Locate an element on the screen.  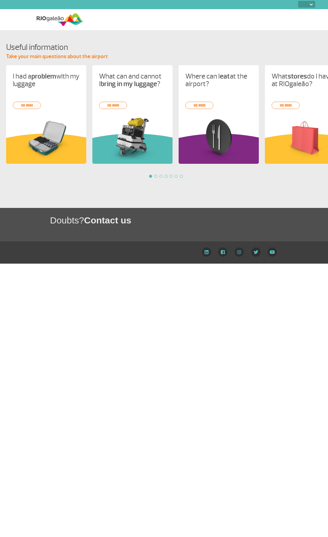
h4: Useful information is located at coordinates (167, 47).